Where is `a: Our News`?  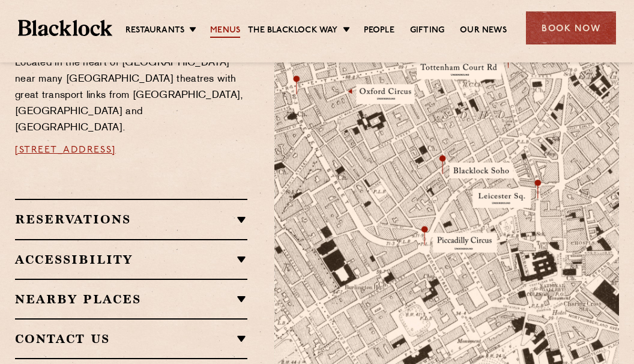
a: Our News is located at coordinates (484, 31).